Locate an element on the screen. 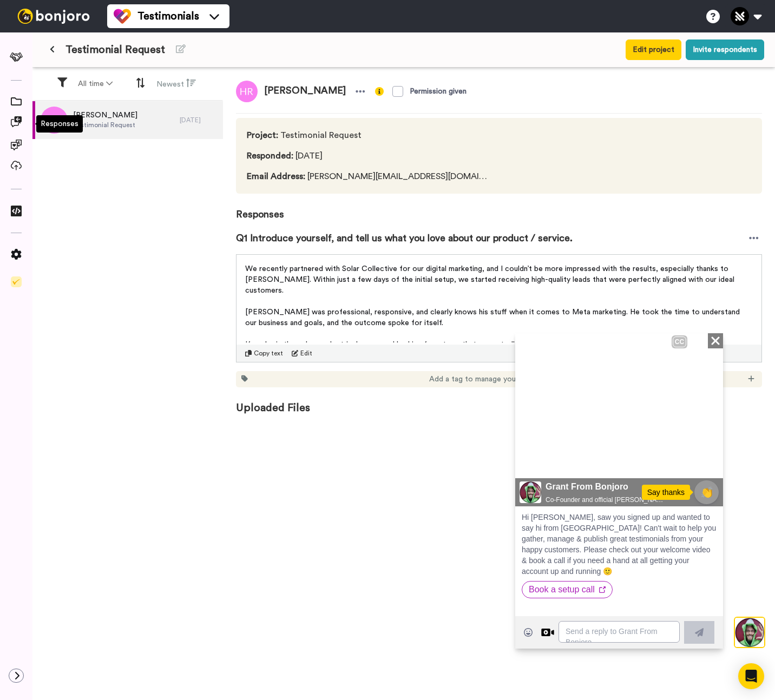  button: Edit project is located at coordinates (653, 49).